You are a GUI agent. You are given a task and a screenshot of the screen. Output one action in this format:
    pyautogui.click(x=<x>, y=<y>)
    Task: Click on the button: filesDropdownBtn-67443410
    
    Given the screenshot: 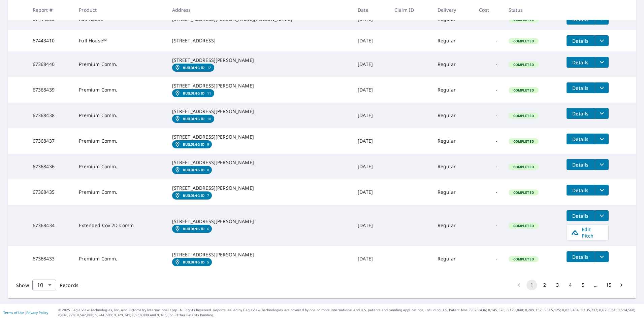 What is the action you would take?
    pyautogui.click(x=601, y=41)
    